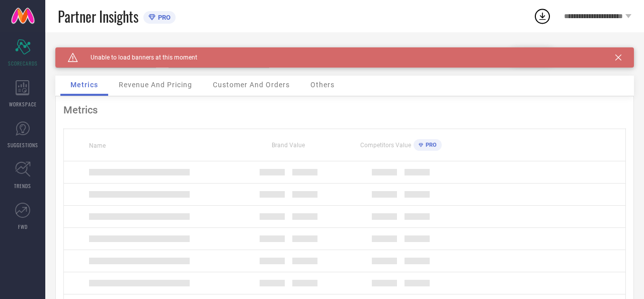 This screenshot has height=299, width=644. What do you see at coordinates (251, 85) in the screenshot?
I see `span: Customer And Orders` at bounding box center [251, 85].